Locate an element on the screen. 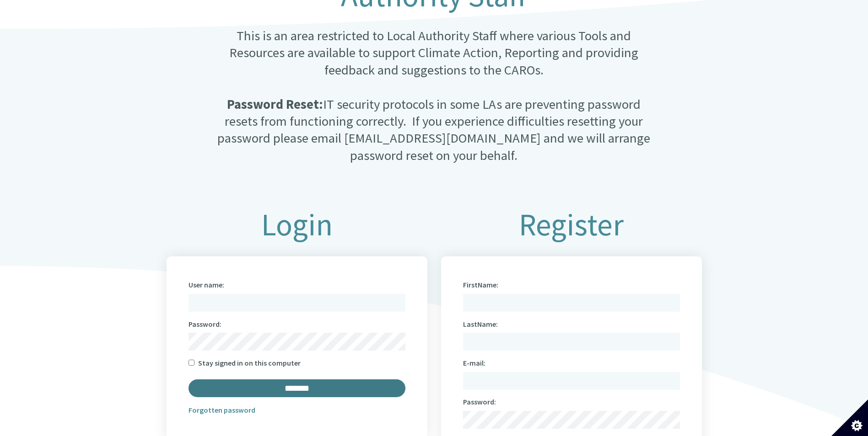 This screenshot has width=868, height=436. label: FirstName: is located at coordinates (480, 285).